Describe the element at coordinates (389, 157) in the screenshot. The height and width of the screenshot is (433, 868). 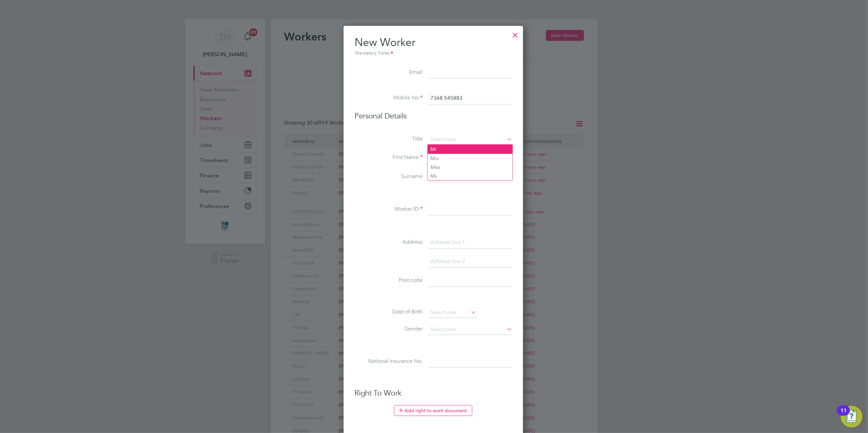
I see `label: First Name` at that location.